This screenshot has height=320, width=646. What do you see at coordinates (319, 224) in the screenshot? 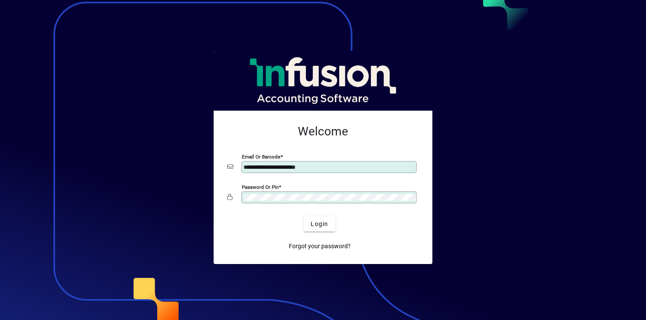
I see `span: Login` at bounding box center [319, 224].